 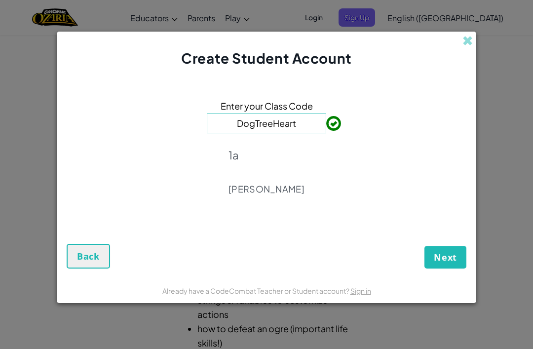 What do you see at coordinates (267, 155) in the screenshot?
I see `p: 1a` at bounding box center [267, 155].